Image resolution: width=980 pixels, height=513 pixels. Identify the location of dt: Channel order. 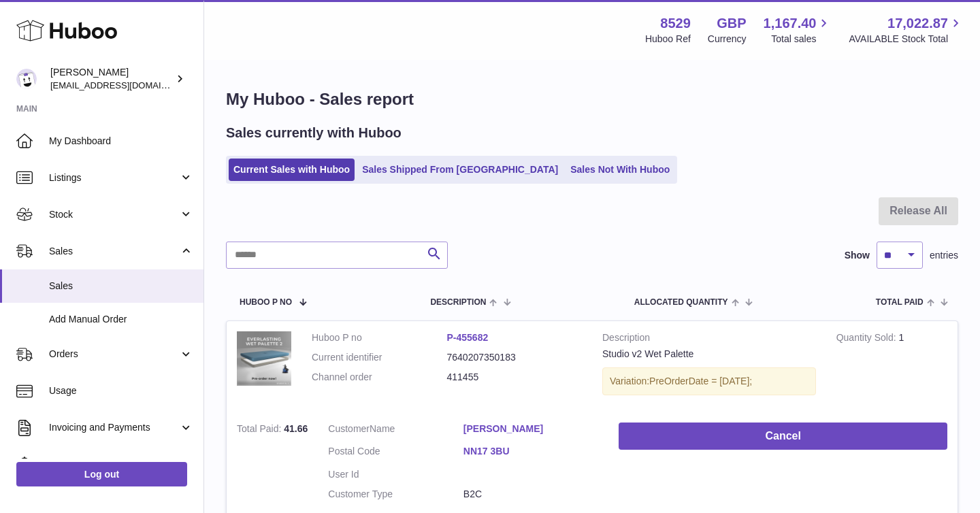
(379, 377).